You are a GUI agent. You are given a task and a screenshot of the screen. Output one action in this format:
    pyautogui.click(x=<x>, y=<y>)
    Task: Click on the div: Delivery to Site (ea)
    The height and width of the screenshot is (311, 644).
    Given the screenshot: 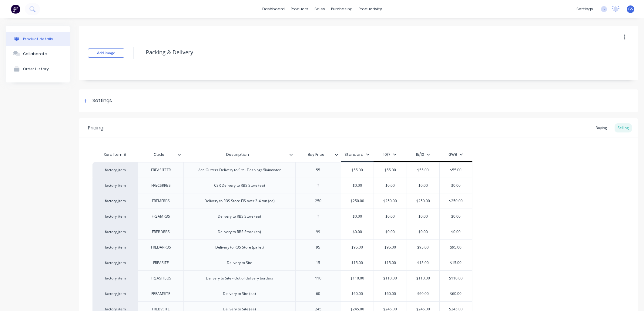 What is the action you would take?
    pyautogui.click(x=239, y=294)
    